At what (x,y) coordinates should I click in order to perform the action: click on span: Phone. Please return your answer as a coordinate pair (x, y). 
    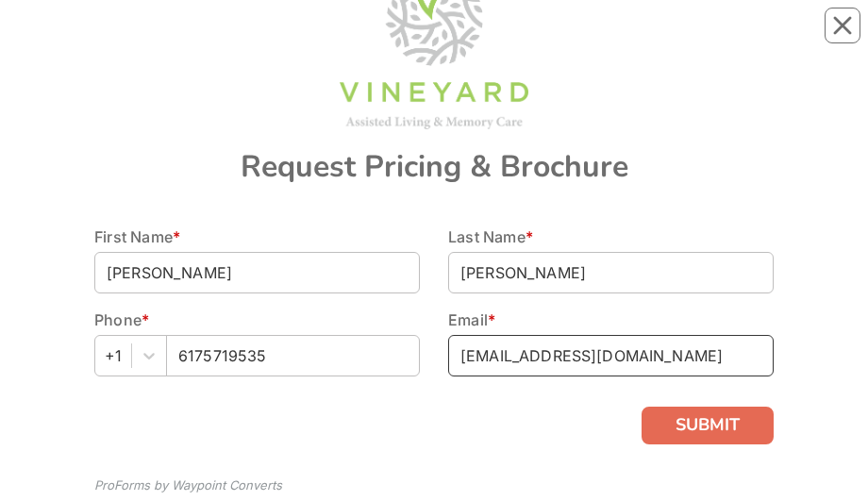
    Looking at the image, I should click on (118, 320).